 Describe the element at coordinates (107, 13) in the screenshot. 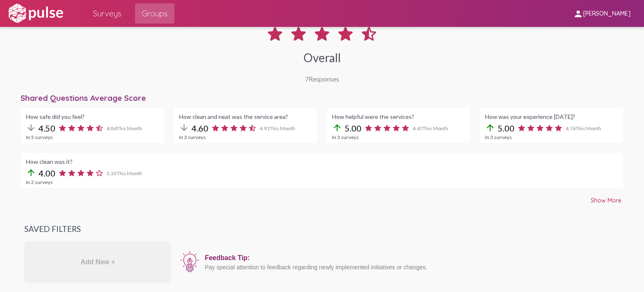

I see `span: Surveys` at that location.